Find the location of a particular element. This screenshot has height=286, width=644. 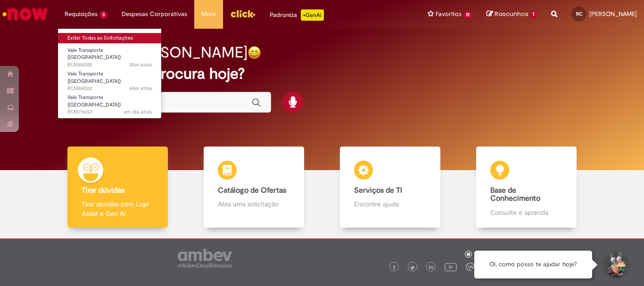

span: Requisições is located at coordinates (81, 14).